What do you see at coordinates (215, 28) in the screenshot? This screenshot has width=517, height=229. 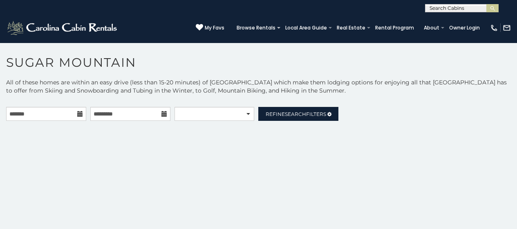 I see `span: My Favs` at bounding box center [215, 28].